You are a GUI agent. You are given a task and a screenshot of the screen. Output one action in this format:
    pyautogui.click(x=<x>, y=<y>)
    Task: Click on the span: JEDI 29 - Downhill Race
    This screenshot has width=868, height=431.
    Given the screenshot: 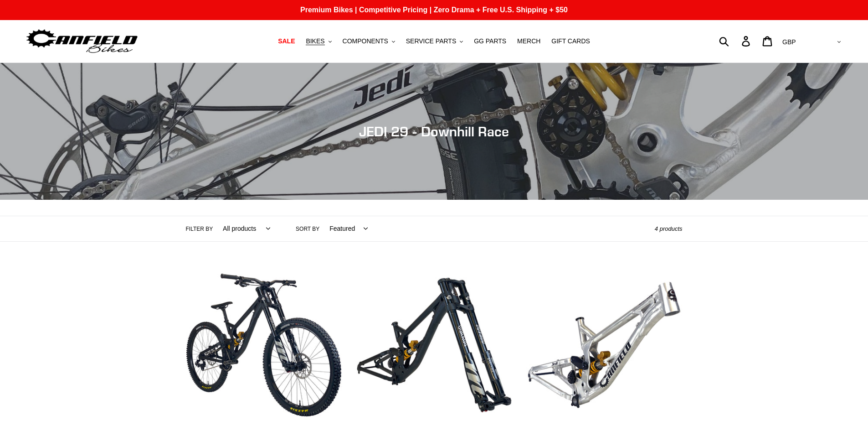 What is the action you would take?
    pyautogui.click(x=434, y=131)
    